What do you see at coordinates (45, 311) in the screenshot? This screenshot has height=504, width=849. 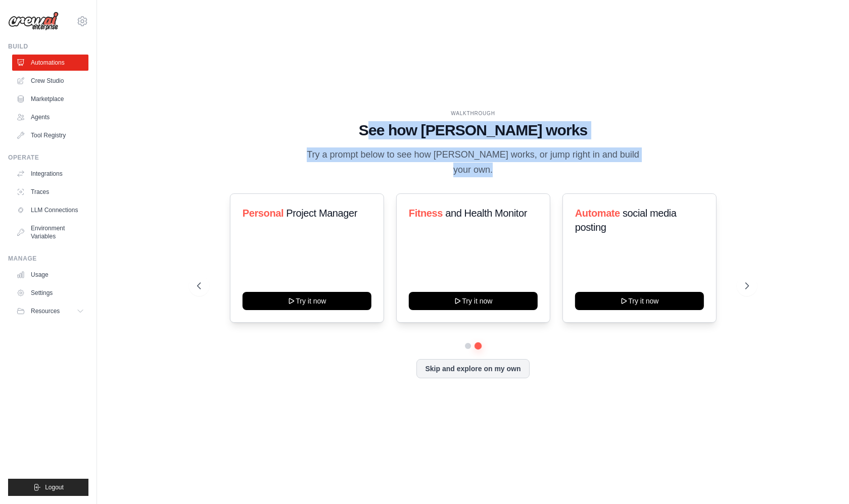 I see `span: Resources` at bounding box center [45, 311].